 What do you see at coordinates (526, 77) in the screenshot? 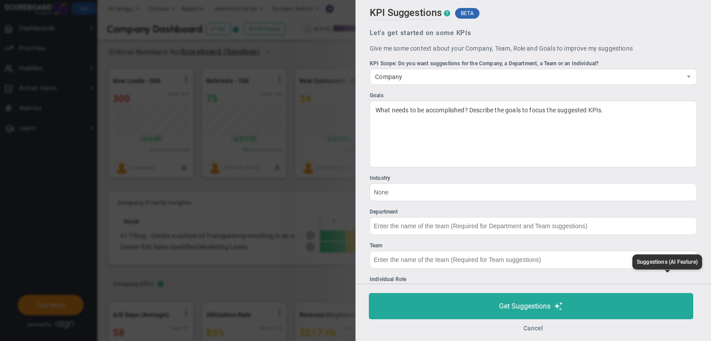
I see `span: Company` at bounding box center [526, 77].